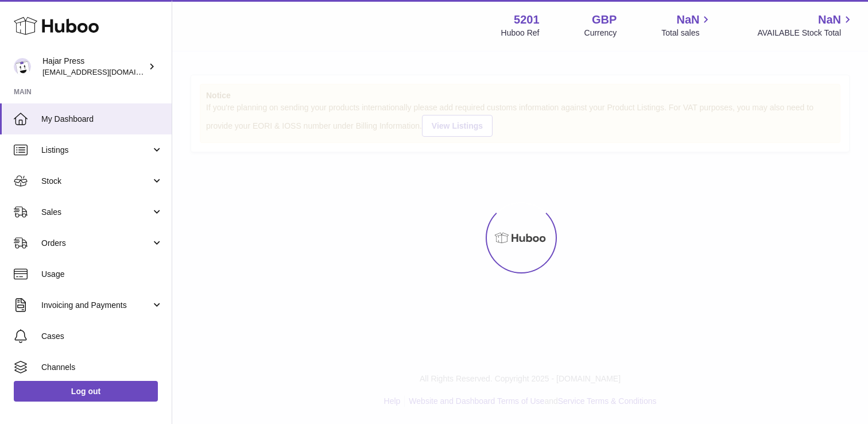 This screenshot has height=424, width=868. Describe the element at coordinates (103, 119) in the screenshot. I see `span: My Dashboard` at that location.